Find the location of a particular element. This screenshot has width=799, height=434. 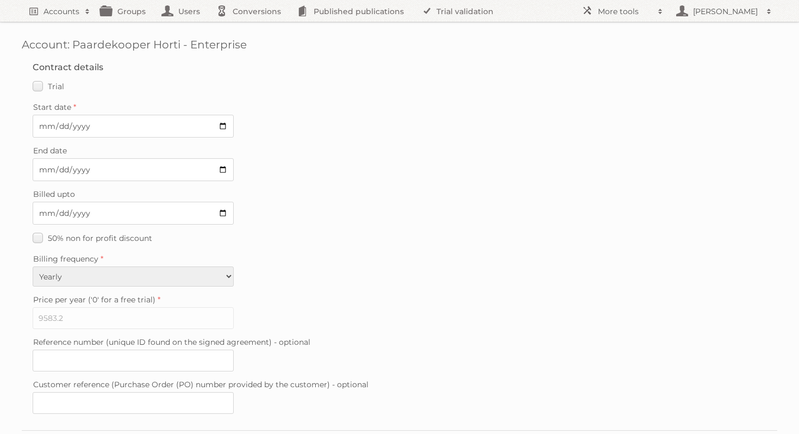

h2: Accounts is located at coordinates (61, 11).